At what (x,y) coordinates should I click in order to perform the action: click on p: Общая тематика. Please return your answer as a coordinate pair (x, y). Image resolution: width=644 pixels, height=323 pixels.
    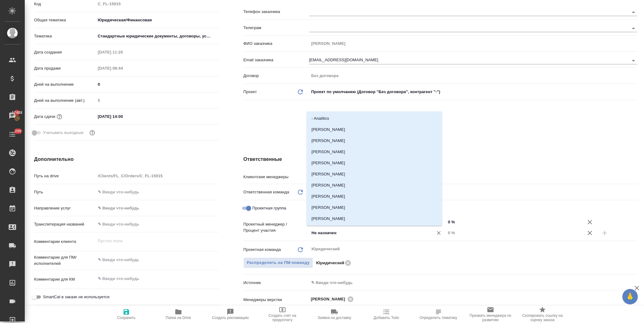
    Looking at the image, I should click on (65, 20).